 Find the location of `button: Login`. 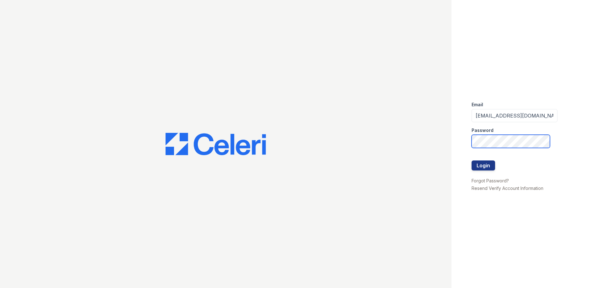

button: Login is located at coordinates (483, 166).